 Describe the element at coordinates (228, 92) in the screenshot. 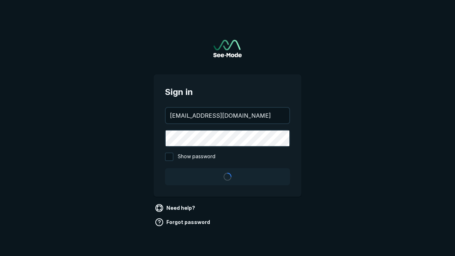

I see `span: Sign in` at that location.